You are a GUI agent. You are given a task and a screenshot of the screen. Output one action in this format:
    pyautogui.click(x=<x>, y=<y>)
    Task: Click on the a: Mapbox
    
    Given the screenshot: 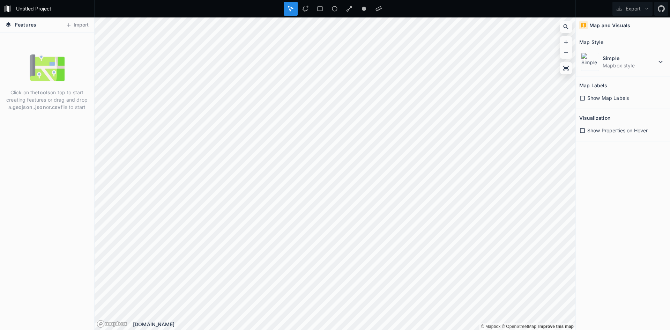 What is the action you would take?
    pyautogui.click(x=491, y=326)
    